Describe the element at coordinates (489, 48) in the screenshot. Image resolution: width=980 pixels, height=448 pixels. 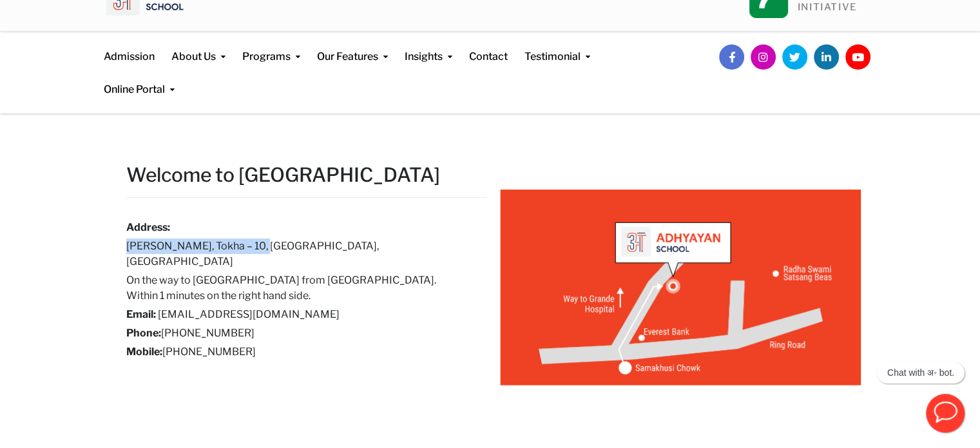
I see `a: Contact` at that location.